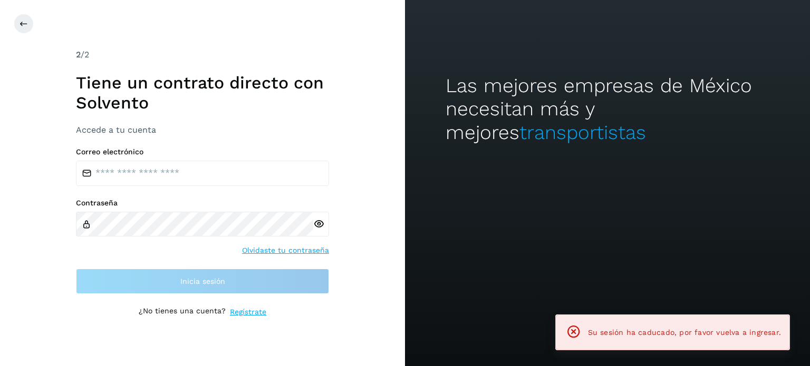 The width and height of the screenshot is (810, 366). What do you see at coordinates (285, 250) in the screenshot?
I see `a: Olvidaste tu contraseña` at bounding box center [285, 250].